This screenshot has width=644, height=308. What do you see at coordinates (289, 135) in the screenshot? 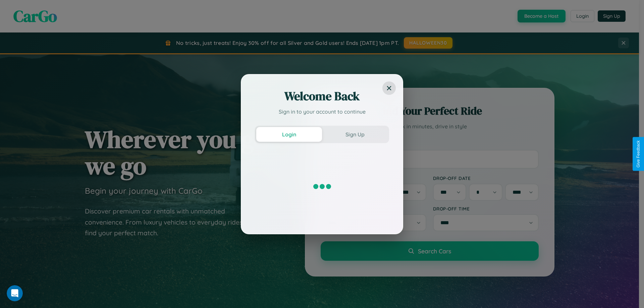
I see `button: Login` at bounding box center [289, 135].